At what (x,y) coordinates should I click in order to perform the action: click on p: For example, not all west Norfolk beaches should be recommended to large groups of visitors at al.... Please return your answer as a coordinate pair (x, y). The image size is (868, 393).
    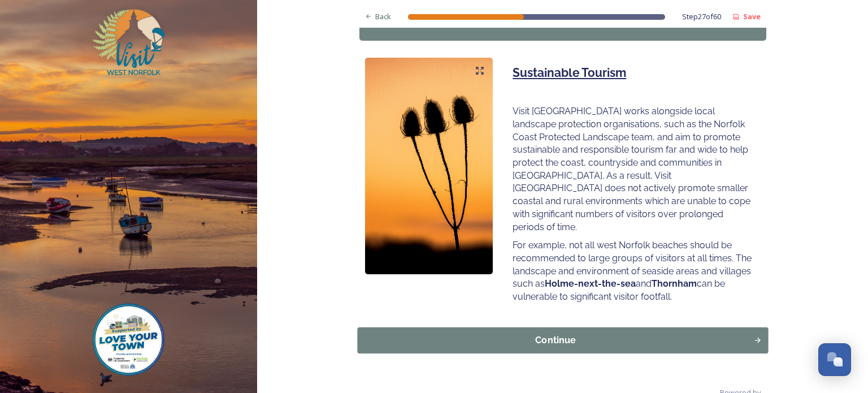
    Looking at the image, I should click on (632, 271).